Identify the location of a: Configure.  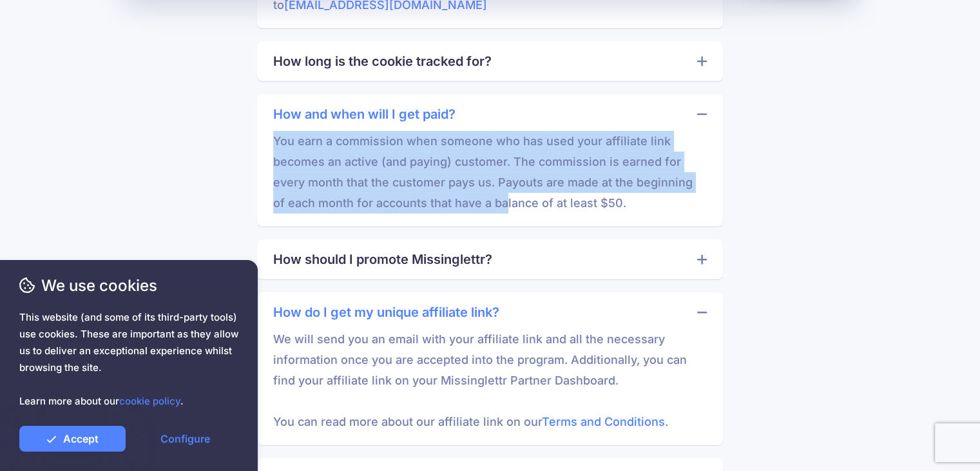
(185, 438).